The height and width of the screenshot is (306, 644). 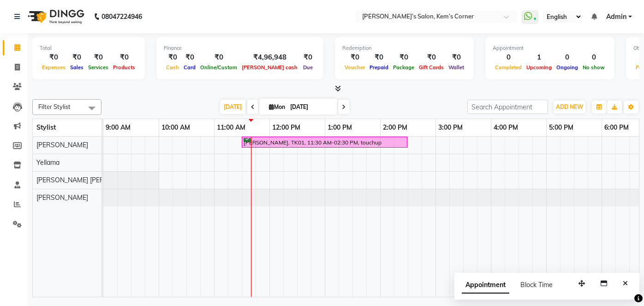 I want to click on span: Due, so click(x=308, y=67).